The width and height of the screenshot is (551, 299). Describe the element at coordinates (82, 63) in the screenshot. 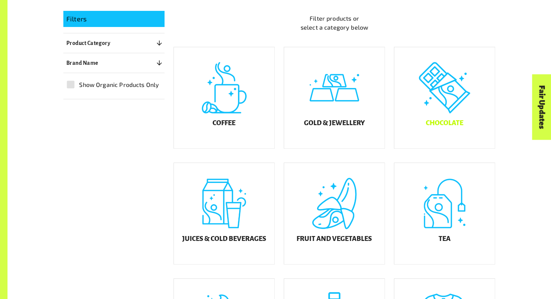

I see `p: Brand Name` at that location.